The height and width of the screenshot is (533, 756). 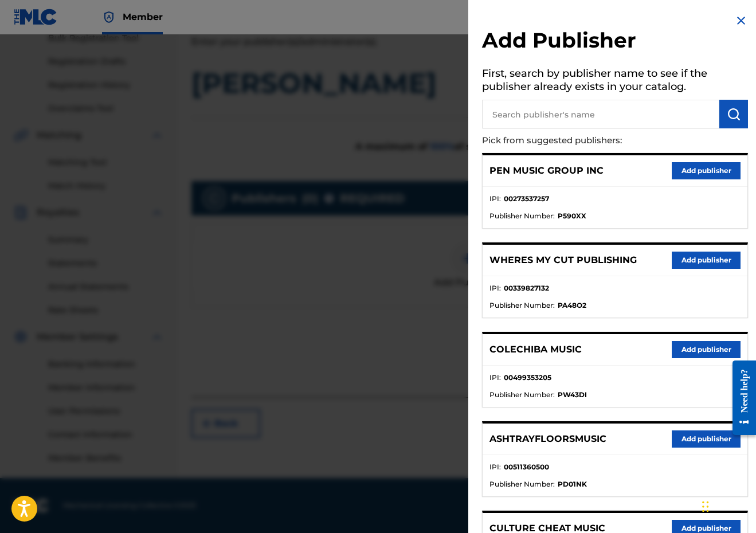 What do you see at coordinates (563, 260) in the screenshot?
I see `p: WHERES MY CUT PUBLISHING` at bounding box center [563, 260].